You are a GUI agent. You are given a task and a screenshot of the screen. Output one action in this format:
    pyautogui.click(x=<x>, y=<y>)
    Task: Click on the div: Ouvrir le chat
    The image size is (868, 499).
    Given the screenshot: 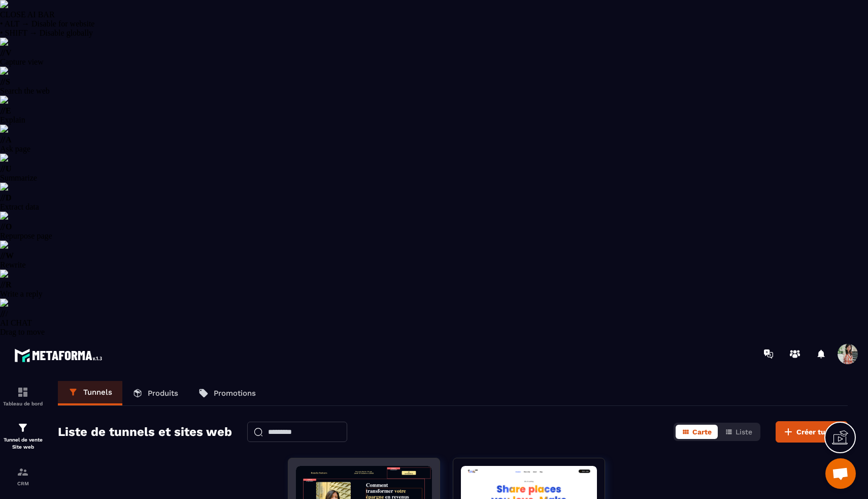 What is the action you would take?
    pyautogui.click(x=840, y=473)
    